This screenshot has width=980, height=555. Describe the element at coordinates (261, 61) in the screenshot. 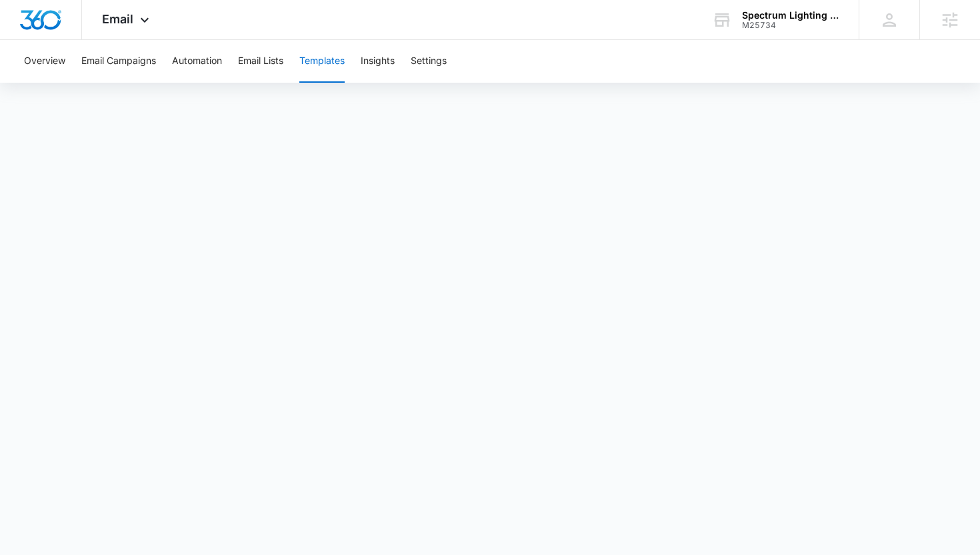

I see `button: Email Lists` at that location.